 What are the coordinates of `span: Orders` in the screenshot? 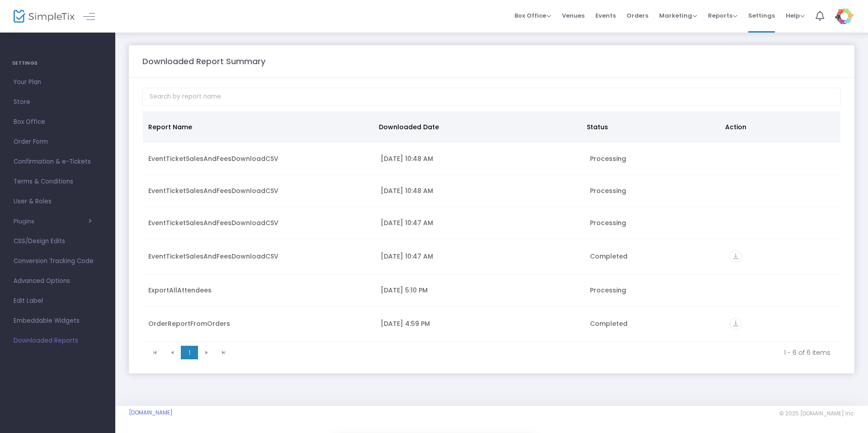 It's located at (638, 15).